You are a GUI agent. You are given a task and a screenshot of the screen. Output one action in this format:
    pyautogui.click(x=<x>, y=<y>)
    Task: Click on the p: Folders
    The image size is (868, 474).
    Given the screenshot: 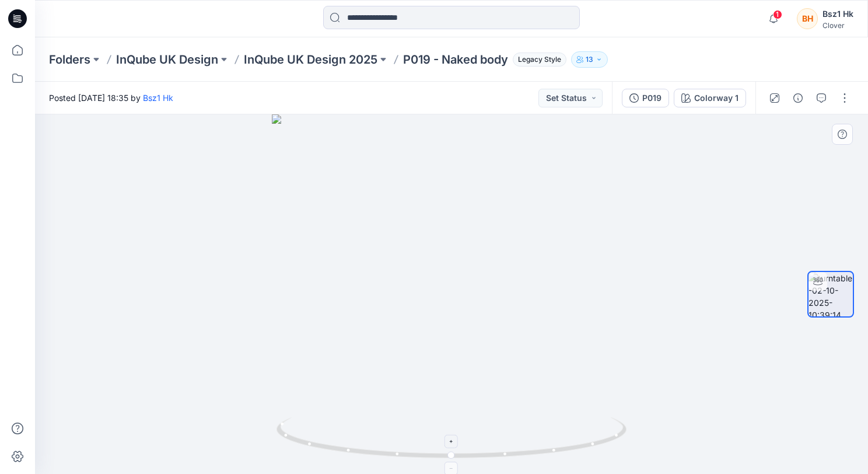 What is the action you would take?
    pyautogui.click(x=69, y=60)
    